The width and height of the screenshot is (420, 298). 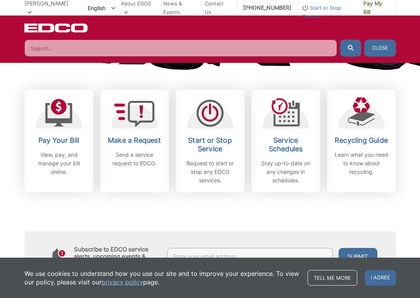 What do you see at coordinates (122, 282) in the screenshot?
I see `a: privacy policy` at bounding box center [122, 282].